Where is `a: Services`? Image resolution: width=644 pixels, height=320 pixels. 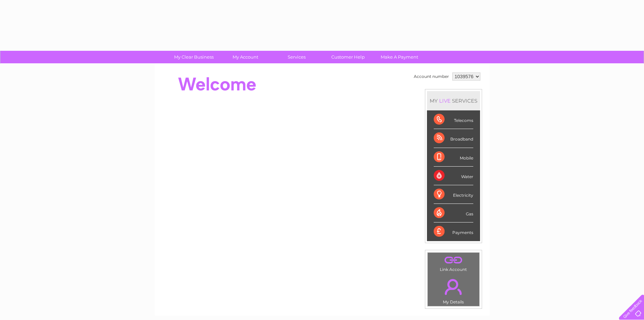 a: Services is located at coordinates (297, 57).